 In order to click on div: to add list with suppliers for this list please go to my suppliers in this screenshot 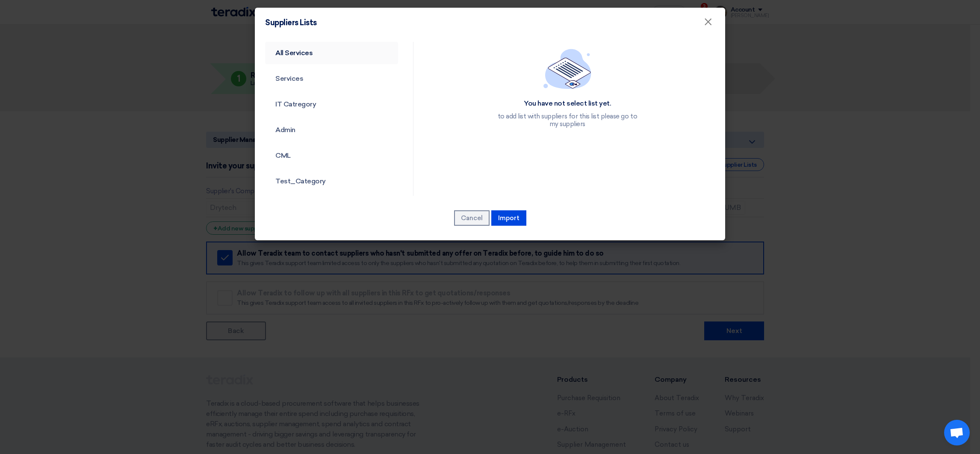, I will do `click(567, 120)`.